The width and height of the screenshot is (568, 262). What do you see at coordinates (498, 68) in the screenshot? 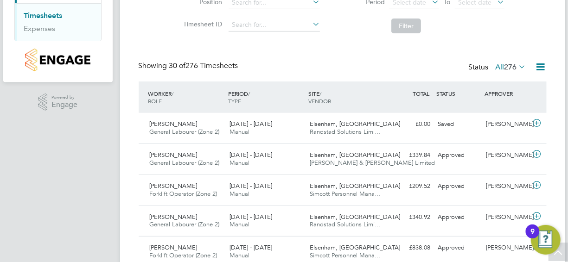
I see `div: Status` at bounding box center [498, 68].